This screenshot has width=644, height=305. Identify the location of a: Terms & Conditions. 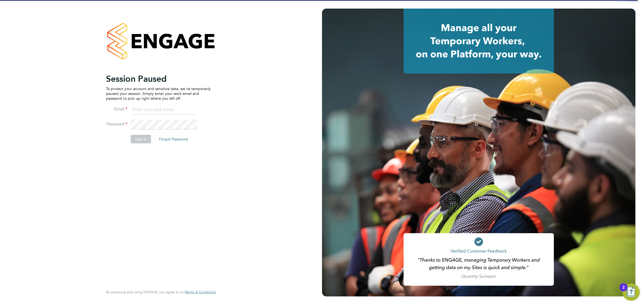
(200, 292).